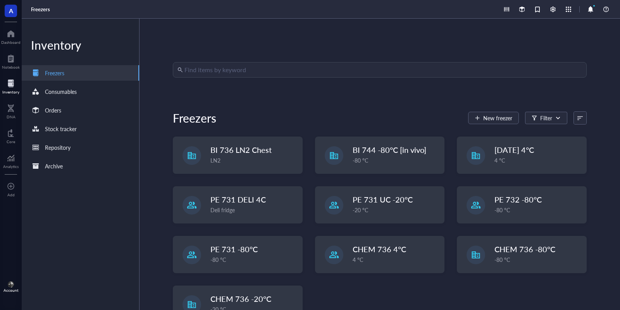 The image size is (620, 310). What do you see at coordinates (546, 118) in the screenshot?
I see `div: Filter` at bounding box center [546, 118].